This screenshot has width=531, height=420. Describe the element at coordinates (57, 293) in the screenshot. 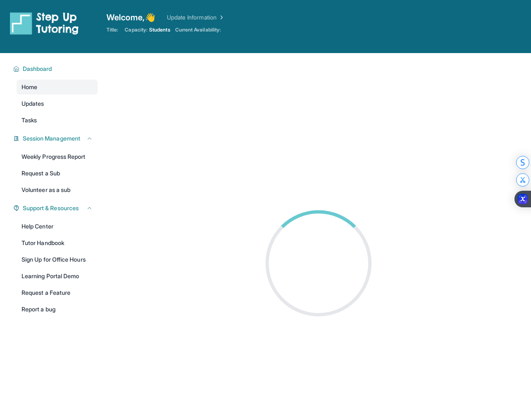

I see `a: Request a Feature` at that location.